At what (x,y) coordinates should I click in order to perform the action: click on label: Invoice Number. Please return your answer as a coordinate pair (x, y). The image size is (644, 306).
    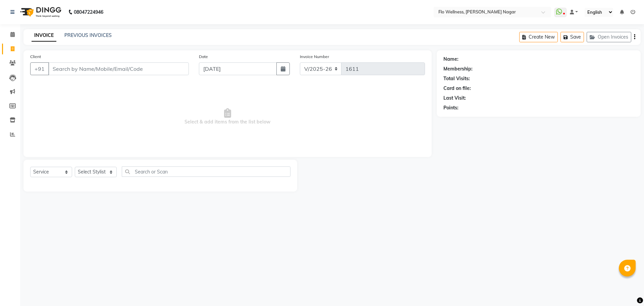
    Looking at the image, I should click on (314, 57).